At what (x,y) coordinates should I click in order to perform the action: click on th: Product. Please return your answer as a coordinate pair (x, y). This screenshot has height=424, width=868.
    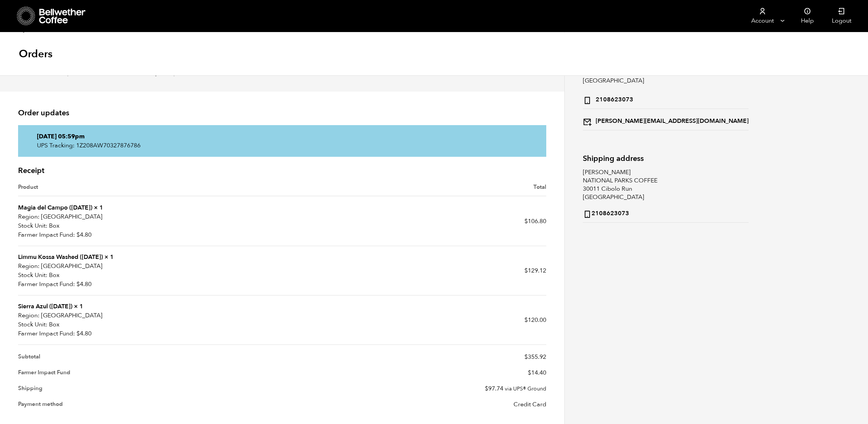
    Looking at the image, I should click on (150, 190).